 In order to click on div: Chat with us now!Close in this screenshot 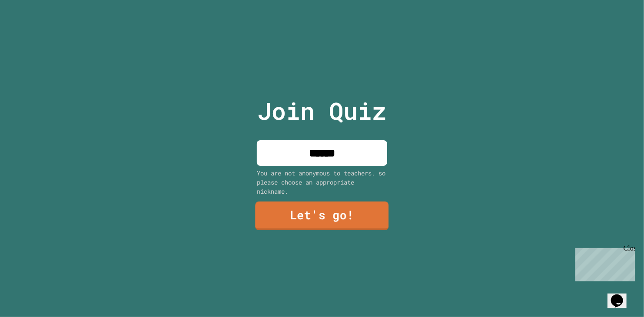, I will do `click(32, 29)`.